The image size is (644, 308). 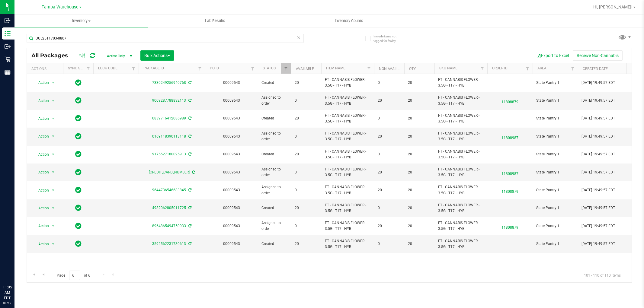 What do you see at coordinates (80, 68) in the screenshot?
I see `a: Sync Status` at bounding box center [80, 68].